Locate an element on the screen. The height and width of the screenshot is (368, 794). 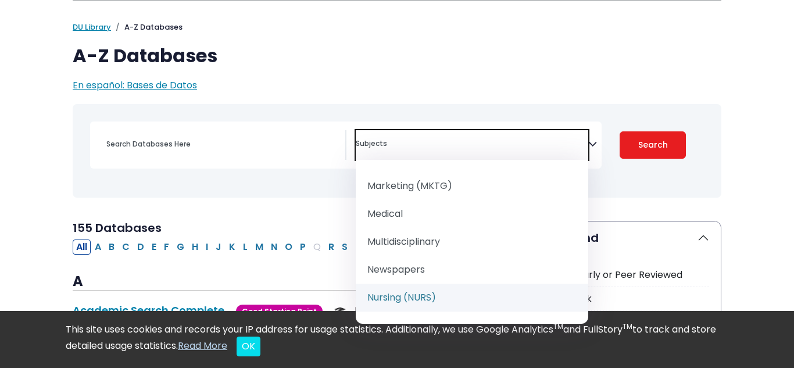
button: Filter Results N is located at coordinates (274, 247).